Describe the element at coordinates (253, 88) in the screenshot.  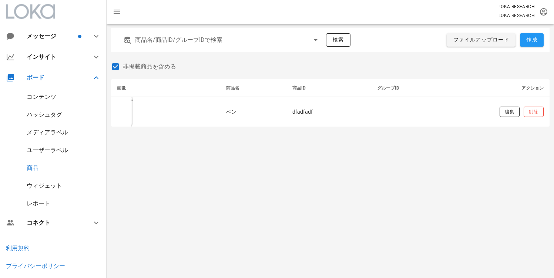
I see `th: 商品名` at that location.